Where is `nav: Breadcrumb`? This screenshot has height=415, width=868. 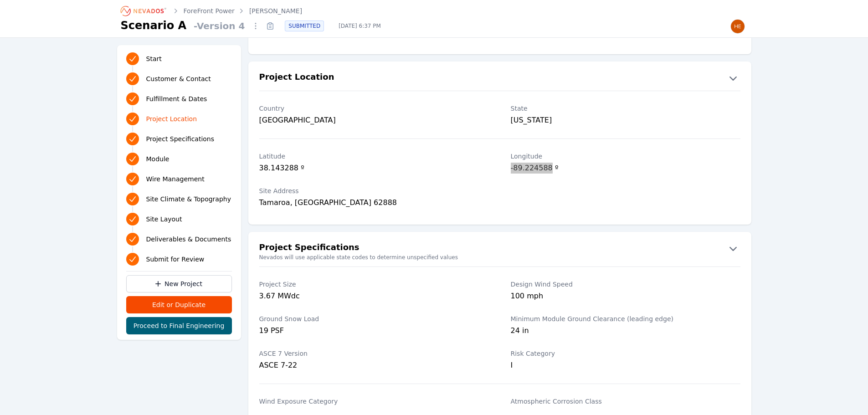
nav: Breadcrumb is located at coordinates (212, 11).